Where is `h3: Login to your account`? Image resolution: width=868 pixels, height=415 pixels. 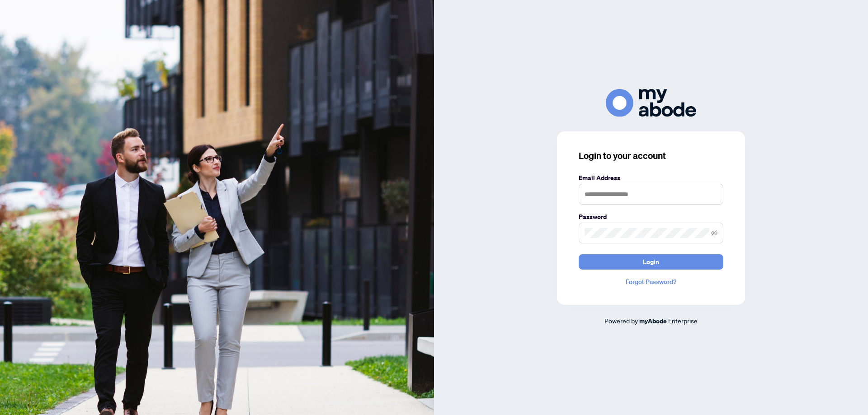
h3: Login to your account is located at coordinates (651, 156).